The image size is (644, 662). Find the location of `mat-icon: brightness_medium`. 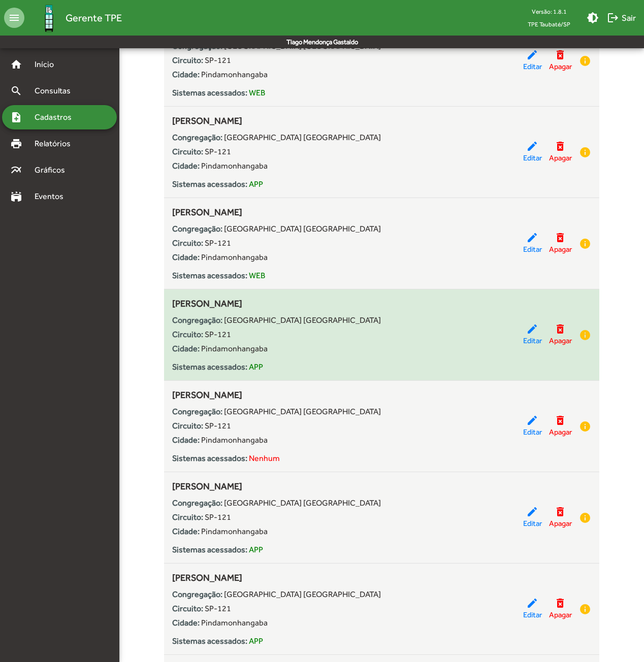

mat-icon: brightness_medium is located at coordinates (592, 17).